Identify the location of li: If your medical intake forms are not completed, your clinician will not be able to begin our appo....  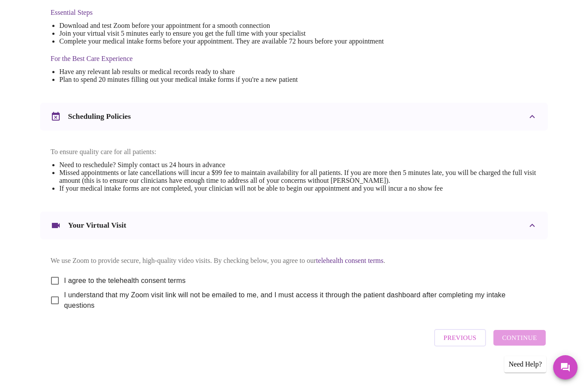
(298, 189).